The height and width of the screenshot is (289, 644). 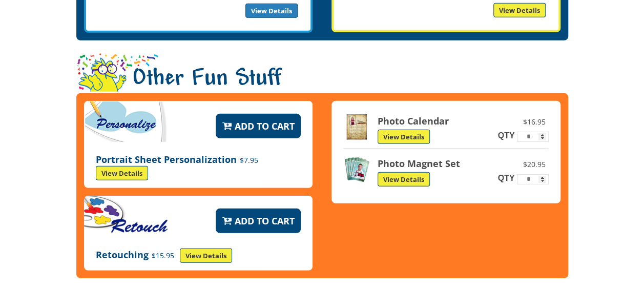 I want to click on span: $16.95, so click(x=535, y=122).